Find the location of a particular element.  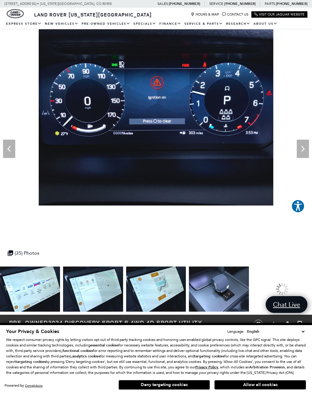

a: Share this Pre-Owned 2024 Discovery Sport S 4WD 4D Sport Utility is located at coordinates (286, 324).